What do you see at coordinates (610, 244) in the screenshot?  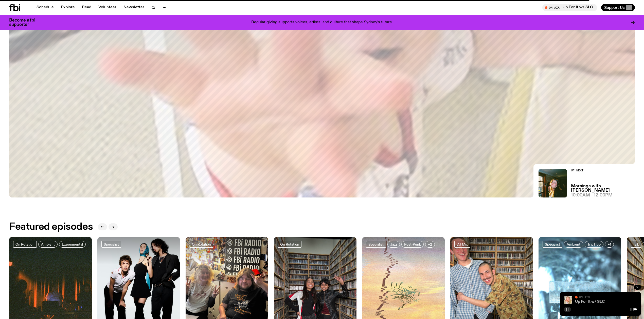 I see `button: +1` at bounding box center [610, 244].